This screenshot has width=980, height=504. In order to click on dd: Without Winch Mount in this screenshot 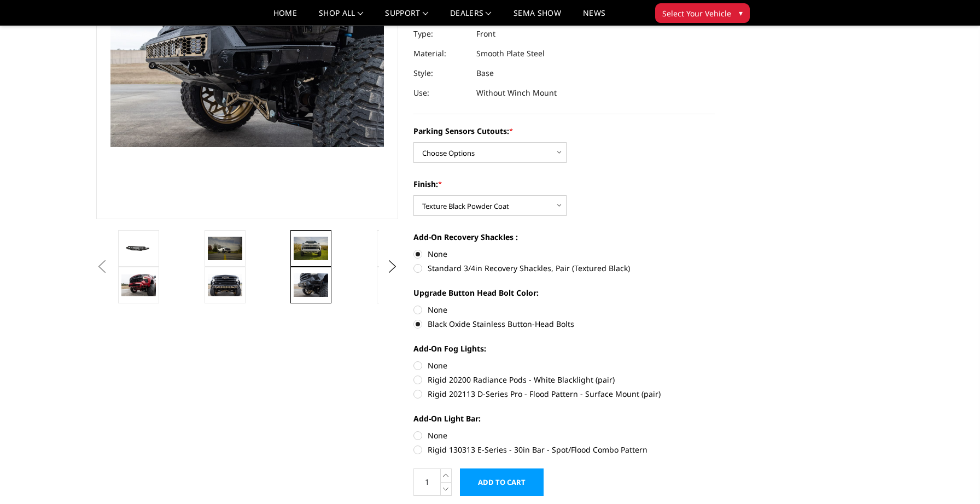, I will do `click(516, 93)`.